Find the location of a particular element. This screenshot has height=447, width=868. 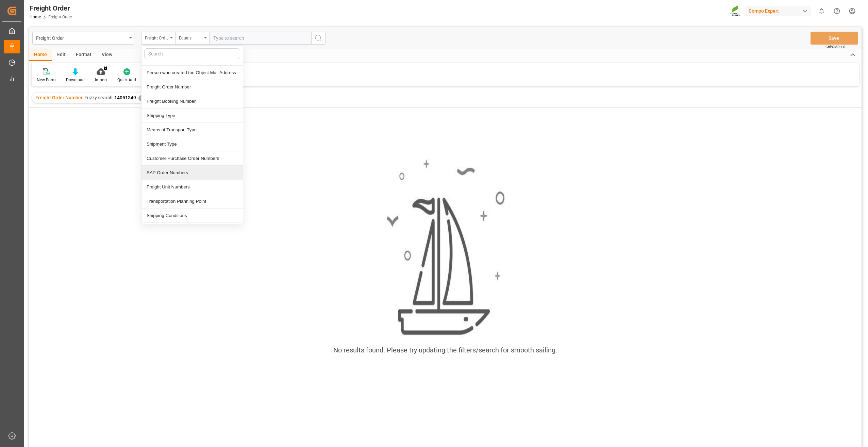

button: Compo Expert is located at coordinates (780, 11).